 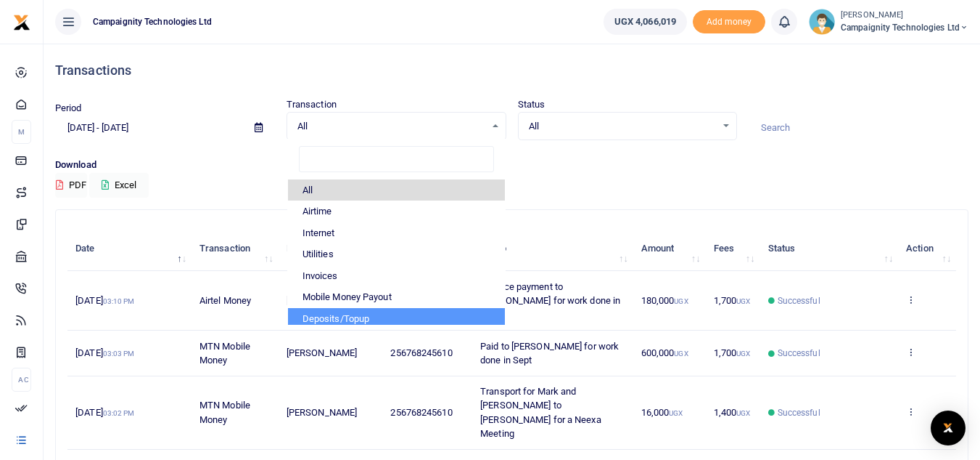 What do you see at coordinates (396, 297) in the screenshot?
I see `li: Mobile Money Payout` at bounding box center [396, 297].